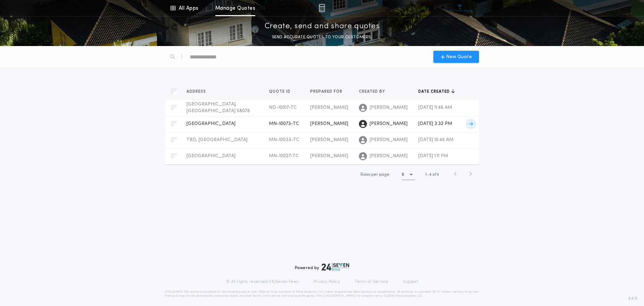 The height and width of the screenshot is (306, 644). Describe the element at coordinates (430, 175) in the screenshot. I see `span: 4` at that location.